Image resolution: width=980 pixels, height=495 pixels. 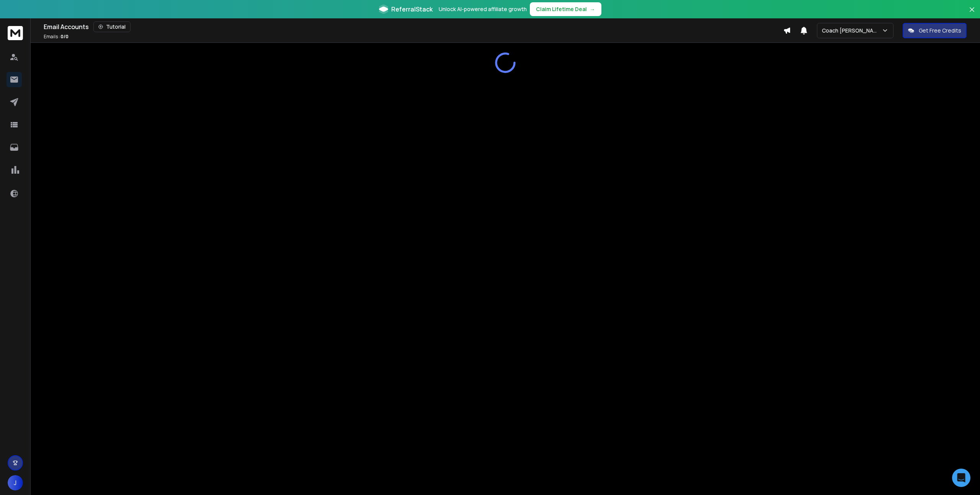 What do you see at coordinates (935, 31) in the screenshot?
I see `button: Get Free Credits` at bounding box center [935, 31].